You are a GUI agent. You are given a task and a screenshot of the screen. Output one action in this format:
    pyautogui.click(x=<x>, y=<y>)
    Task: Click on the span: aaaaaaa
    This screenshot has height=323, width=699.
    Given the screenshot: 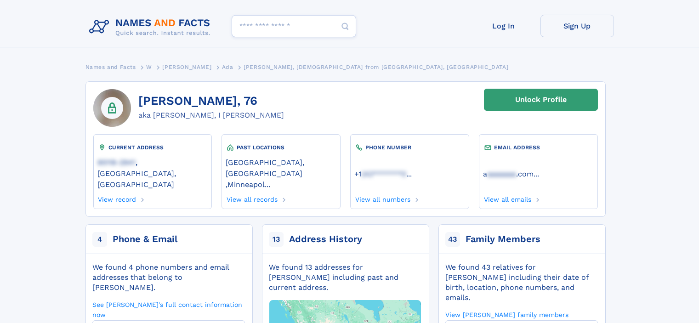 What is the action you would take?
    pyautogui.click(x=501, y=174)
    